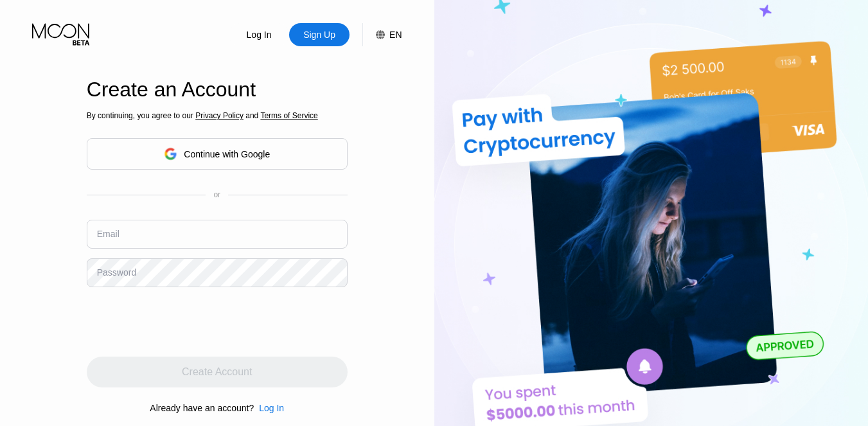 This screenshot has width=868, height=426. What do you see at coordinates (217, 195) in the screenshot?
I see `div: or` at bounding box center [217, 195].